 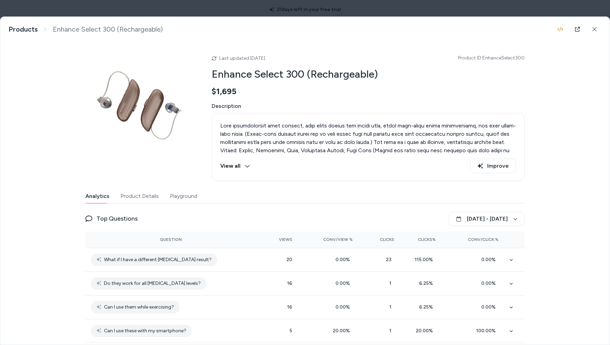 What do you see at coordinates (184, 196) in the screenshot?
I see `button: Playground` at bounding box center [184, 196].